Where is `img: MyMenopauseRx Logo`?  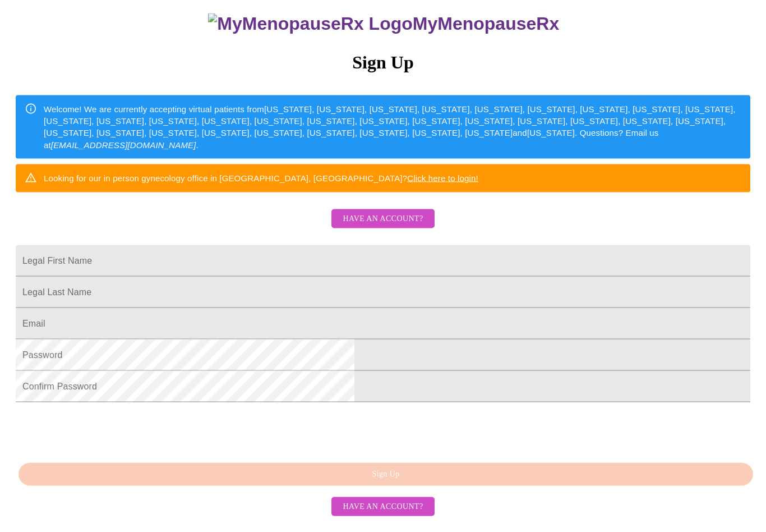
img: MyMenopauseRx Logo is located at coordinates (311, 23).